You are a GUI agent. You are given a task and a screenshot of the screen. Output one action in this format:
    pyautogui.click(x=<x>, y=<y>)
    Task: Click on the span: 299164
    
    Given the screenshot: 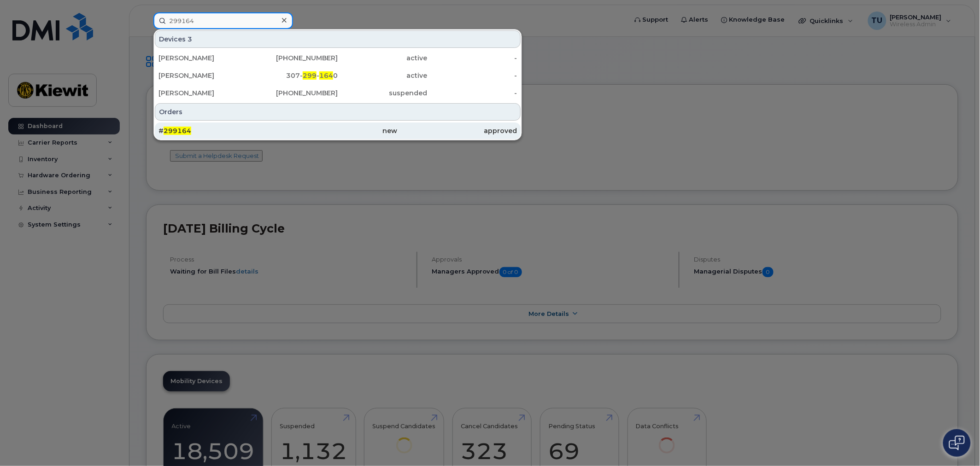 What is the action you would take?
    pyautogui.click(x=177, y=131)
    